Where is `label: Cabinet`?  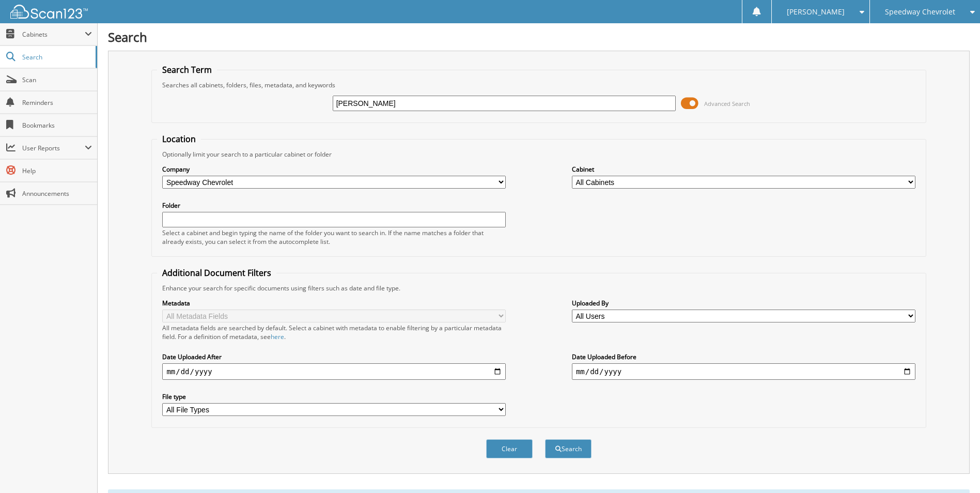
label: Cabinet is located at coordinates (744, 169).